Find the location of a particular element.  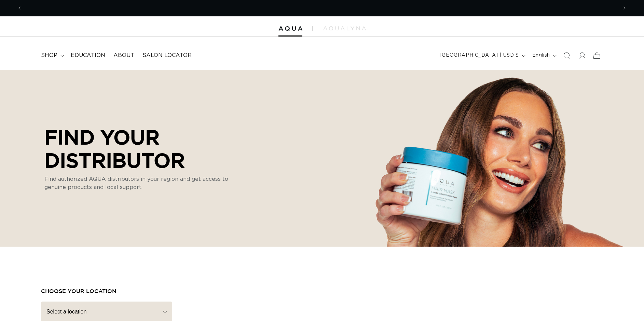

button: Next announcement is located at coordinates (624, 8).